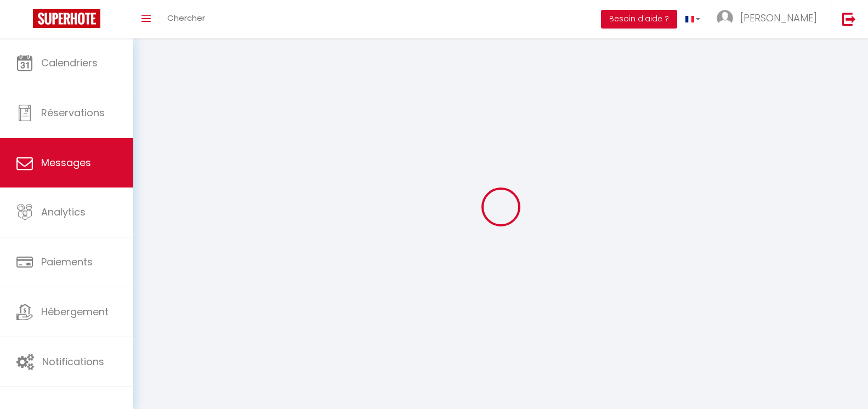  What do you see at coordinates (67, 262) in the screenshot?
I see `span: Paiements` at bounding box center [67, 262].